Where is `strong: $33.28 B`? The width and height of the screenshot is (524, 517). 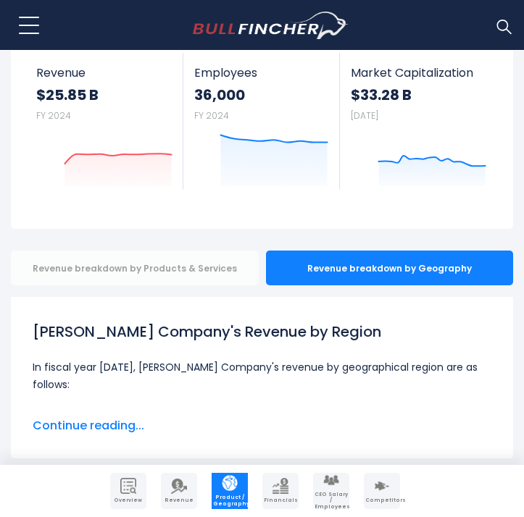 strong: $33.28 B is located at coordinates (418, 95).